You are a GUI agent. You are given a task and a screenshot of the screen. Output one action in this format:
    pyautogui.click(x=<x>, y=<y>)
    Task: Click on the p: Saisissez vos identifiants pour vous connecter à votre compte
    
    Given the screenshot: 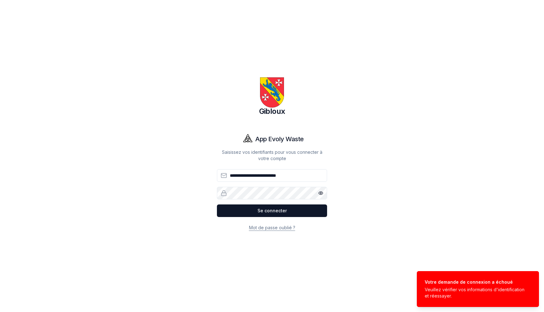 What is the action you would take?
    pyautogui.click(x=272, y=156)
    